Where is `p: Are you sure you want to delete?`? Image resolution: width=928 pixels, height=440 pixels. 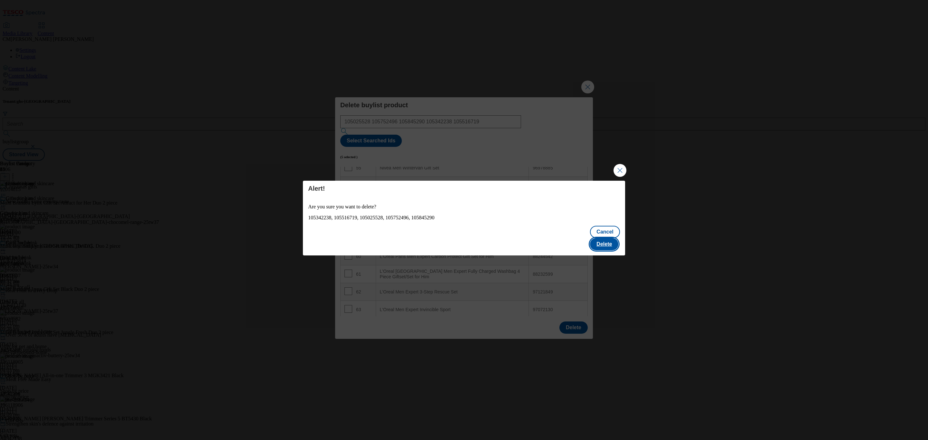 p: Are you sure you want to delete? is located at coordinates (464, 207).